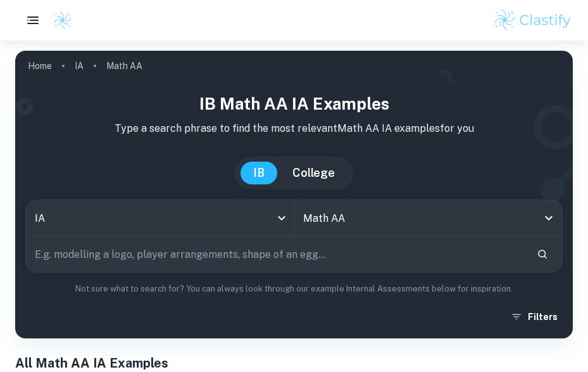 The image size is (588, 372). I want to click on a: IA, so click(79, 66).